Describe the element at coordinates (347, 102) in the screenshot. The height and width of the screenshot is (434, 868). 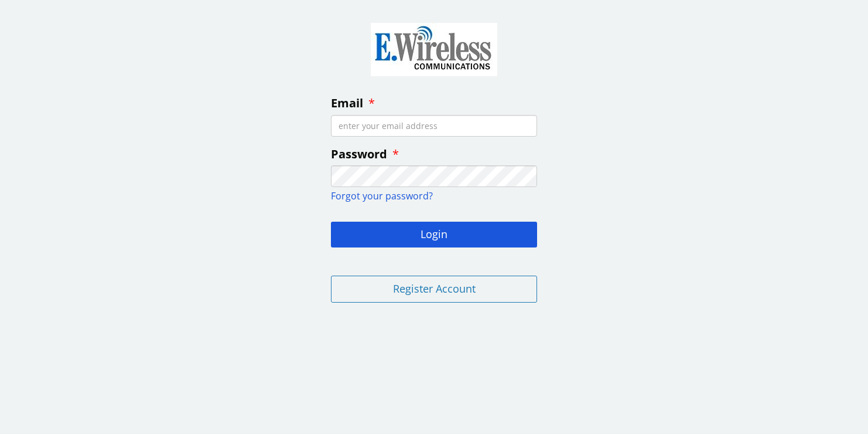
I see `span: Email` at that location.